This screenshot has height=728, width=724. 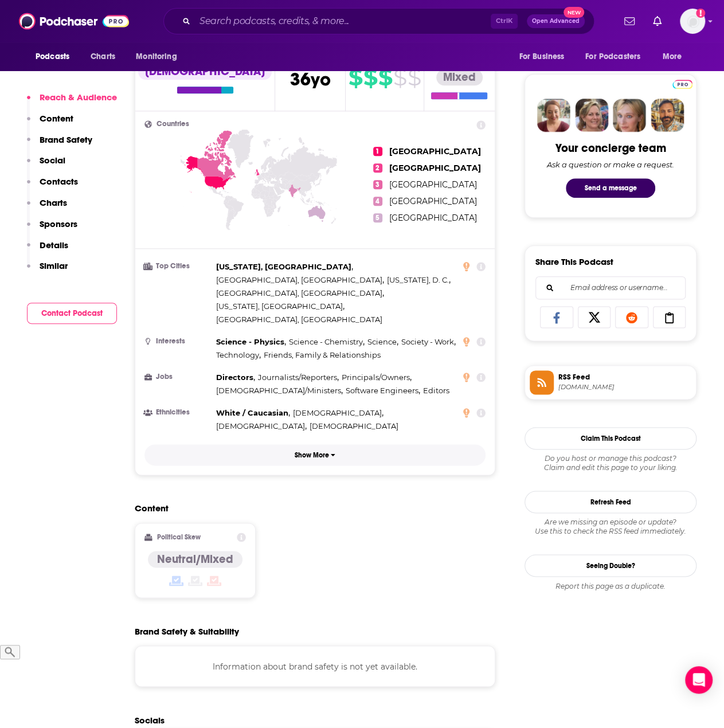 What do you see at coordinates (611, 188) in the screenshot?
I see `button: Send a message` at bounding box center [611, 188].